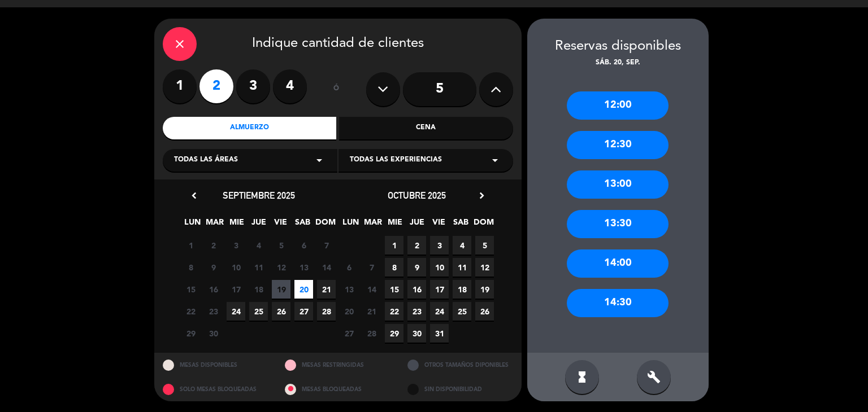 This screenshot has height=412, width=868. What do you see at coordinates (250, 128) in the screenshot?
I see `div: Almuerzo` at bounding box center [250, 128].